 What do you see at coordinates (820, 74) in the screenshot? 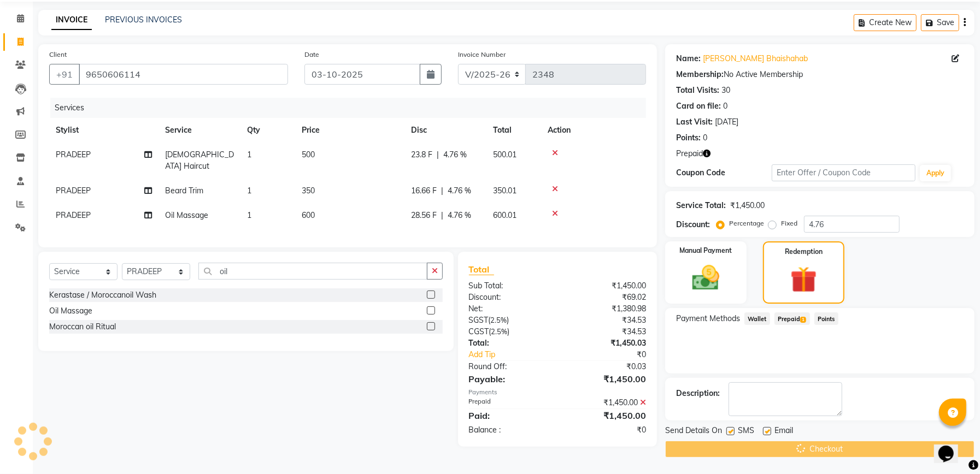
I see `div: No Active Membership` at bounding box center [820, 74].